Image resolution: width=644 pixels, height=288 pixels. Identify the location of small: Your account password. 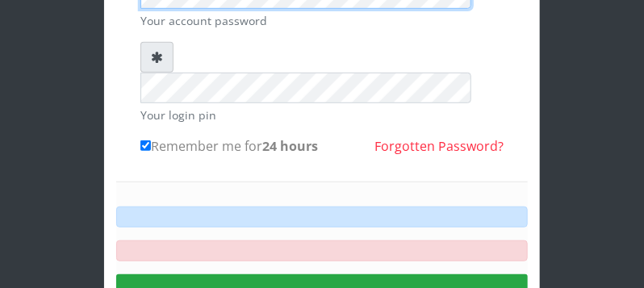
(322, 20).